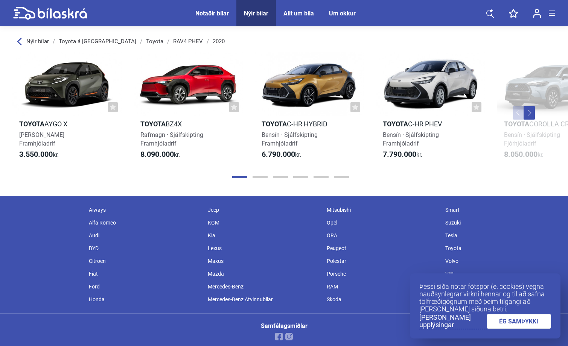  I want to click on a: Notaðir bílar, so click(212, 13).